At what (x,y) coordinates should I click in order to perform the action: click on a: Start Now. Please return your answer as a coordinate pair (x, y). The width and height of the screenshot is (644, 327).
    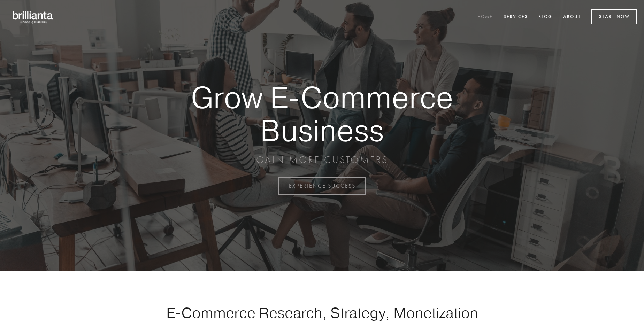
    Looking at the image, I should click on (614, 17).